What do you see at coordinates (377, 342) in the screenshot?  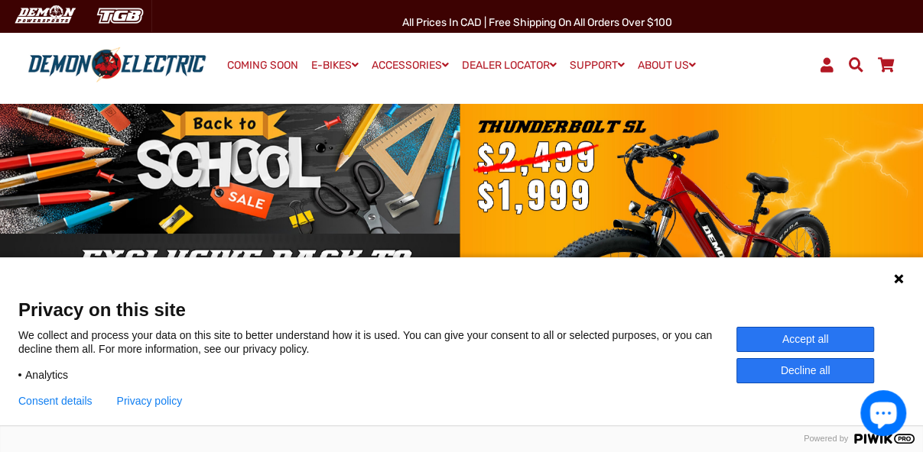 I see `p: We collect and process your data on this site to better understand how it is used. You can give y...` at bounding box center [377, 342].